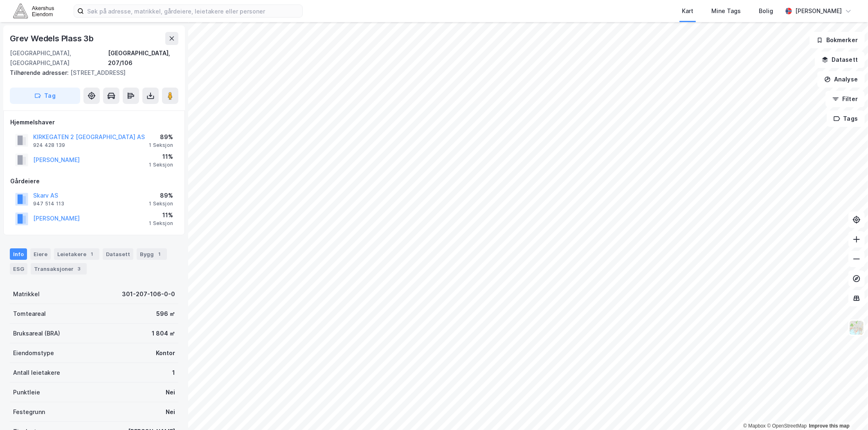 The height and width of the screenshot is (430, 868). What do you see at coordinates (45, 96) in the screenshot?
I see `button: Tag` at bounding box center [45, 96].